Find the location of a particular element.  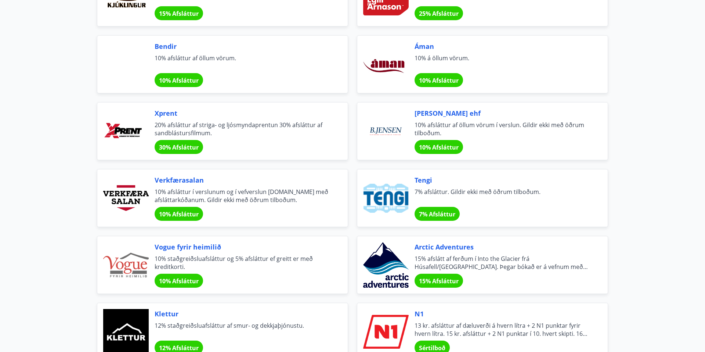

span: Áman is located at coordinates (502, 46).